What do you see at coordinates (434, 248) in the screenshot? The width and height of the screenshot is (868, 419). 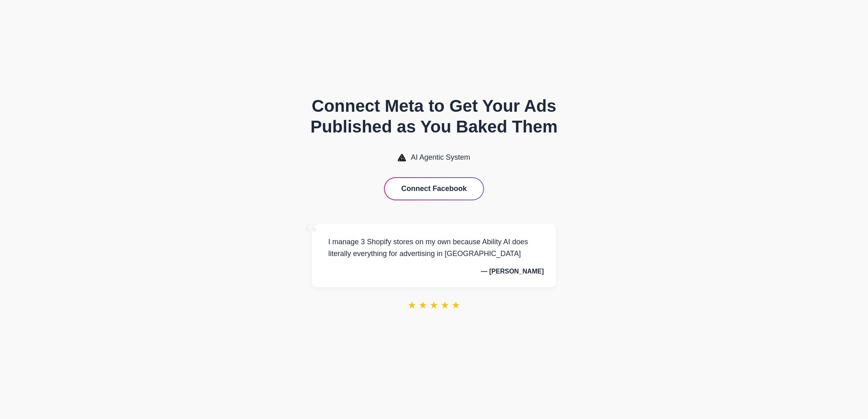 I see `p: I manage 3 Shopify stores on my own because Ability AI does literally everything for advertising ...` at bounding box center [434, 248].